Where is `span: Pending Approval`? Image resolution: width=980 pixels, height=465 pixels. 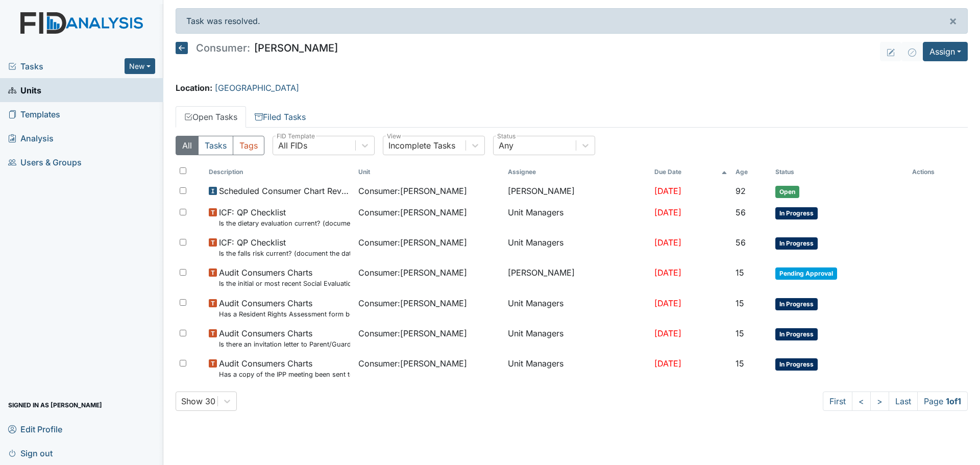 span: Pending Approval is located at coordinates (806, 274).